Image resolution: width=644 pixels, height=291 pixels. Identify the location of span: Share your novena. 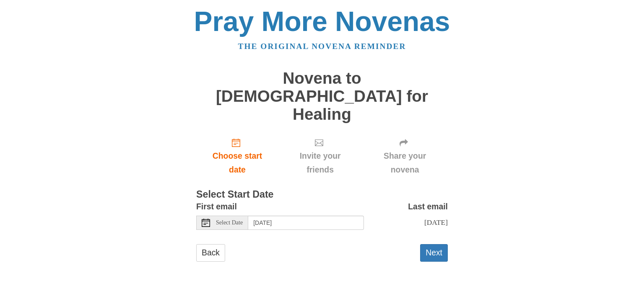
(404, 163).